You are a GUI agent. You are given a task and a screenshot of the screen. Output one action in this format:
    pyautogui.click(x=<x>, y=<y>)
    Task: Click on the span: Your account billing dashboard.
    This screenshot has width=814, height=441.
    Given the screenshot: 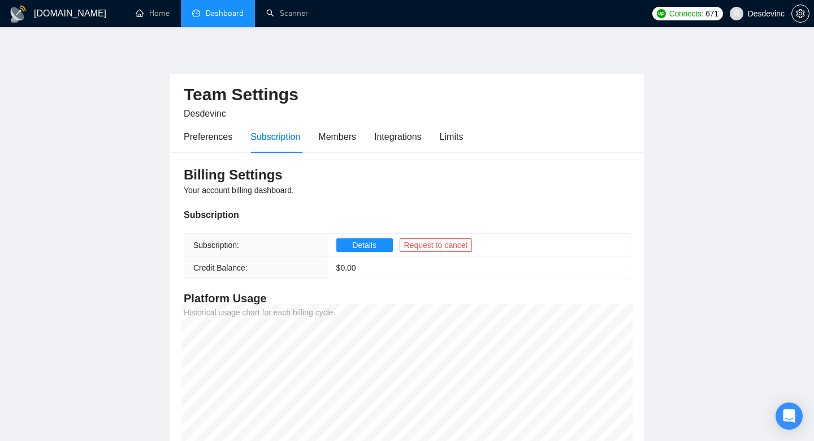 What is the action you would take?
    pyautogui.click(x=239, y=190)
    